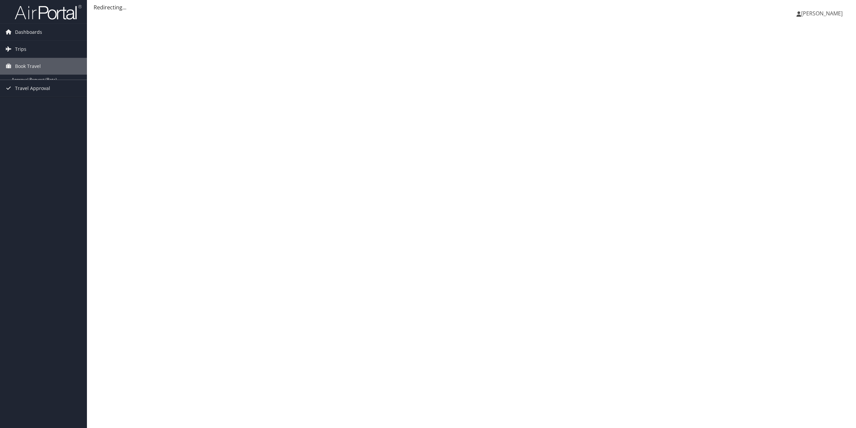 Image resolution: width=856 pixels, height=428 pixels. I want to click on span: Dashboards, so click(28, 32).